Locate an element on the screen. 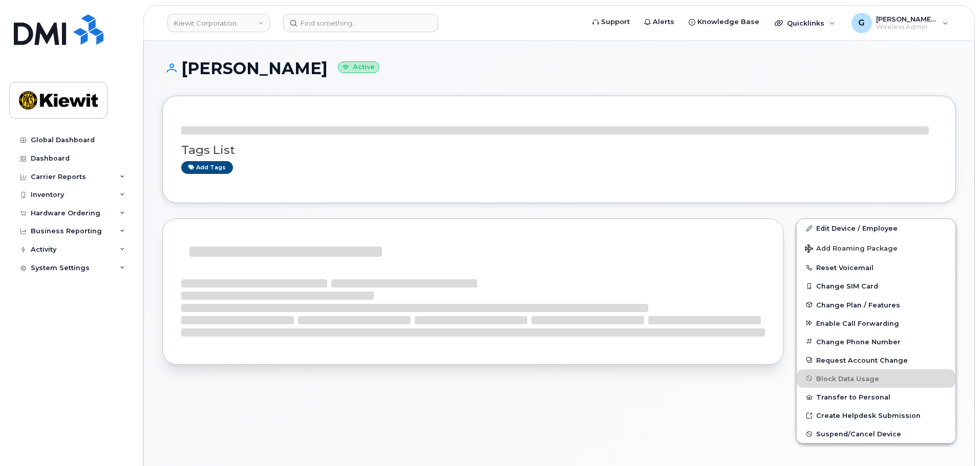 The width and height of the screenshot is (980, 466). span: Suspend/Cancel Device is located at coordinates (858, 434).